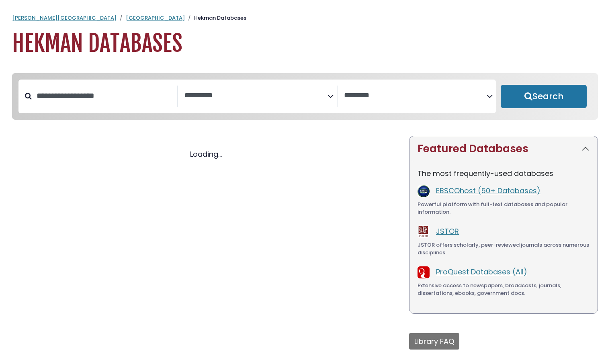 This screenshot has width=610, height=364. I want to click on button: Featured Databases, so click(504, 149).